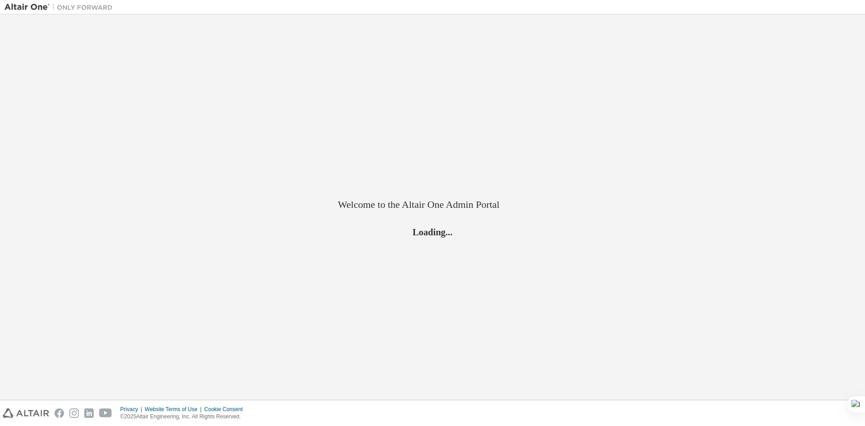 The image size is (865, 426). I want to click on p: © 2025 Altair Engineering, Inc. All Rights Reserved., so click(184, 416).